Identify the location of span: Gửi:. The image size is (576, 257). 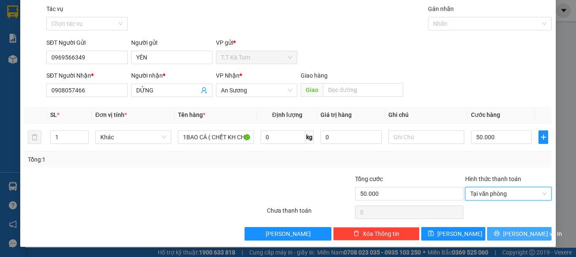
(13, 12).